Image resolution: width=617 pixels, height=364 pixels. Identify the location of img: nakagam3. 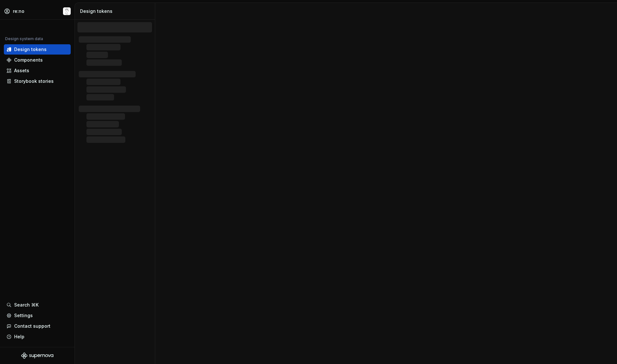
(67, 11).